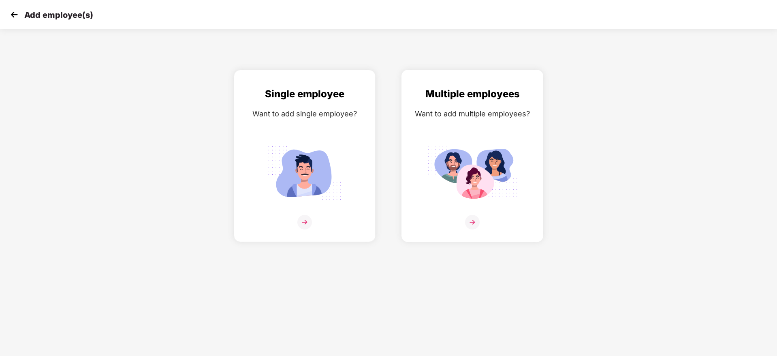  What do you see at coordinates (59, 15) in the screenshot?
I see `p: Add employee(s)` at bounding box center [59, 15].